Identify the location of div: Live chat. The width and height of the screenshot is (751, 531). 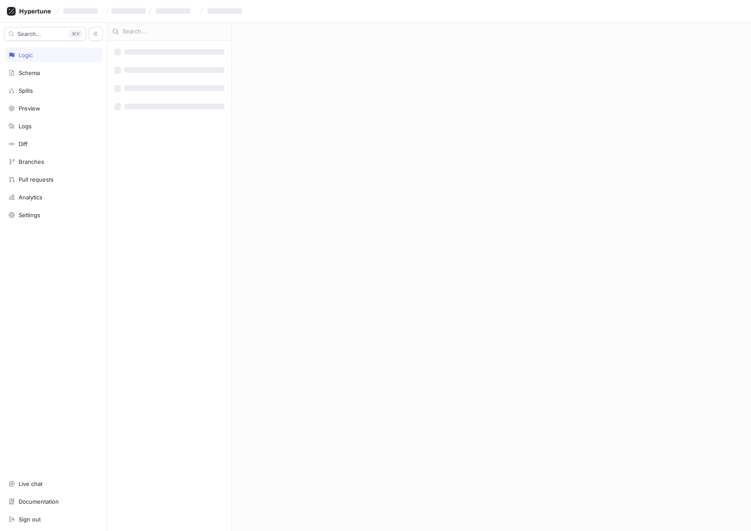
(30, 484).